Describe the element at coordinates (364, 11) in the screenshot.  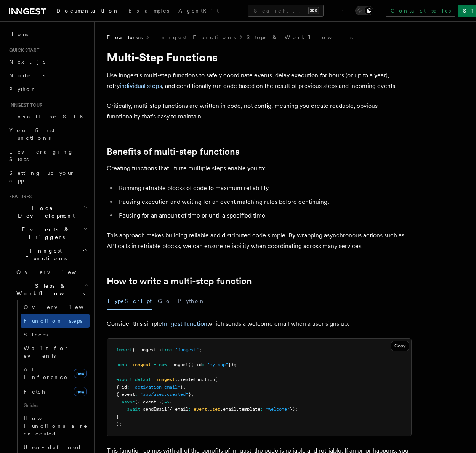
I see `button: Toggle dark mode` at that location.